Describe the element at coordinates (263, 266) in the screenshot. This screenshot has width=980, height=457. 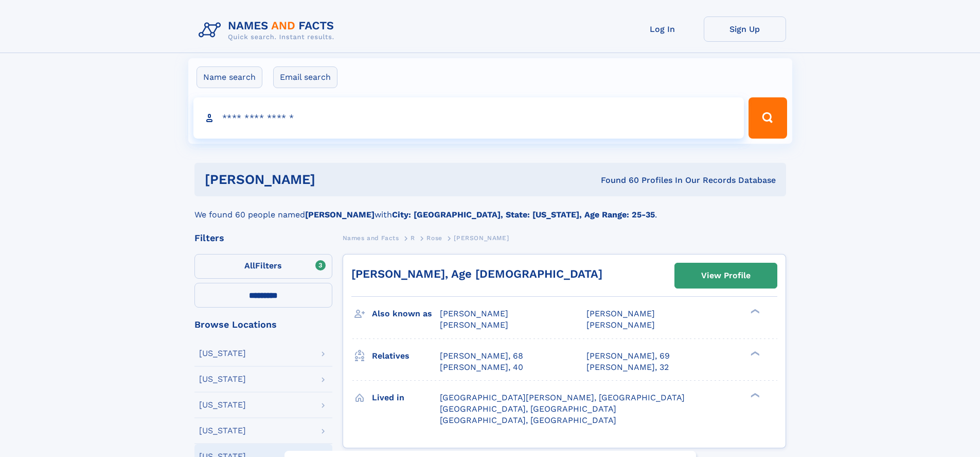
I see `label: Filters` at that location.